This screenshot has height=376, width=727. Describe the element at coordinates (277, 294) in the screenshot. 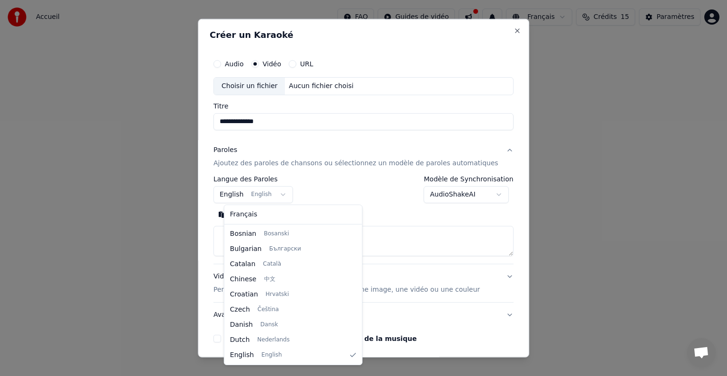

I see `span: Hrvatski` at that location.